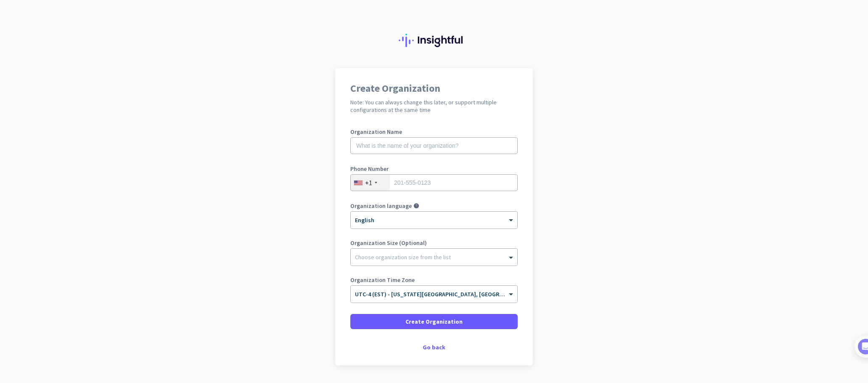 The height and width of the screenshot is (383, 868). Describe the element at coordinates (434, 88) in the screenshot. I see `h1: Create Organization` at that location.